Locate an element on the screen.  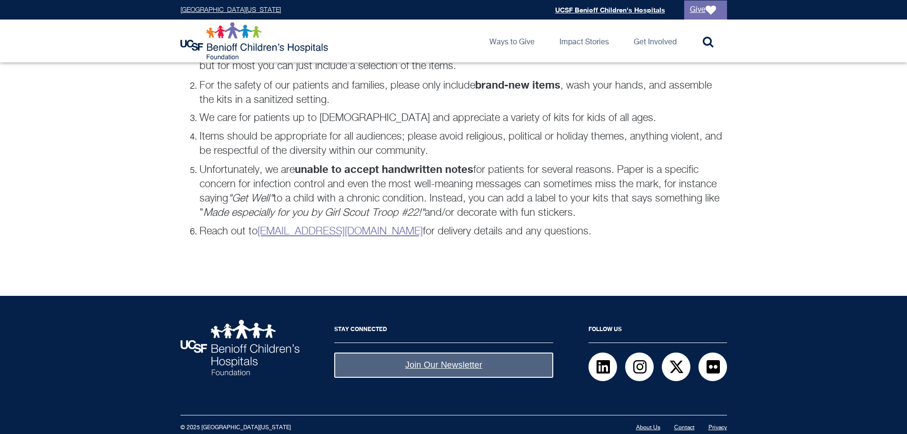
p: For the safety of our patients and families, please only include , wash your hands, and assemble ... is located at coordinates (463, 92).